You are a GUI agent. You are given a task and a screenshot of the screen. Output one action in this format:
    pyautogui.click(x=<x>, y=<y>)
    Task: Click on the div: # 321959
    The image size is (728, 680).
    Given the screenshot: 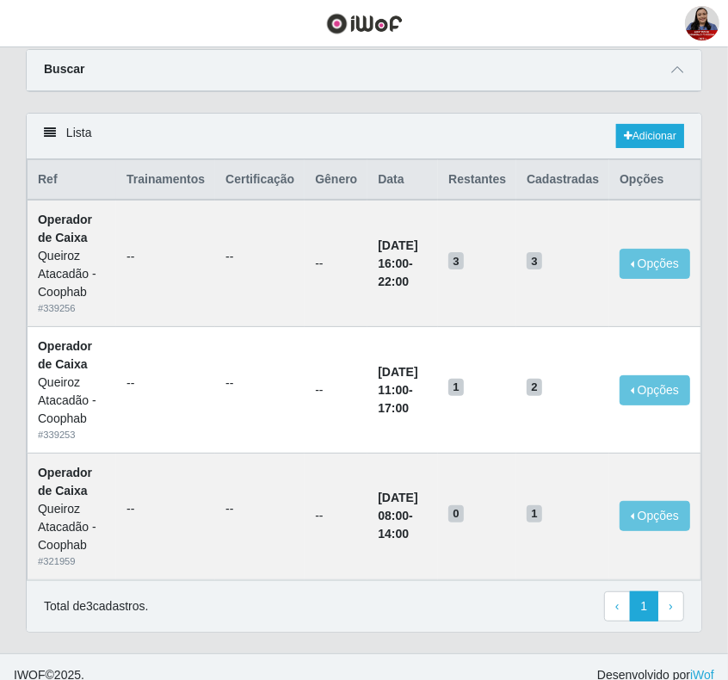 What is the action you would take?
    pyautogui.click(x=71, y=561)
    